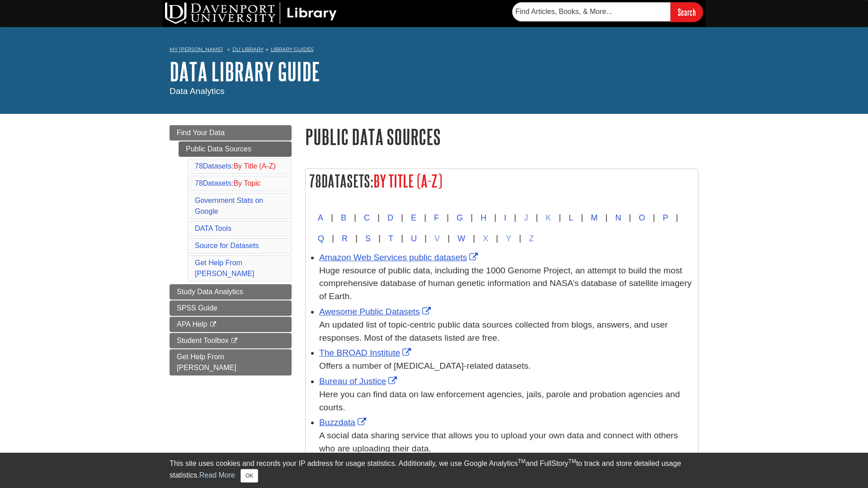  Describe the element at coordinates (391, 239) in the screenshot. I see `button: T` at that location.